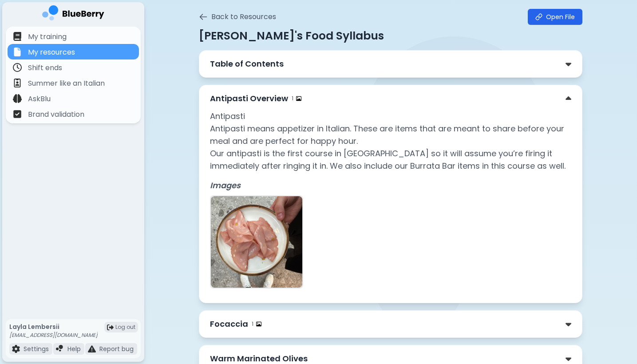  What do you see at coordinates (54, 327) in the screenshot?
I see `p: Layla Lembersii` at bounding box center [54, 327].